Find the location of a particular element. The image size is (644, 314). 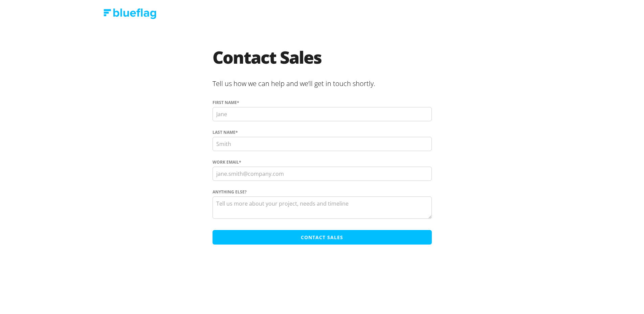

input: Smith is located at coordinates (322, 144).